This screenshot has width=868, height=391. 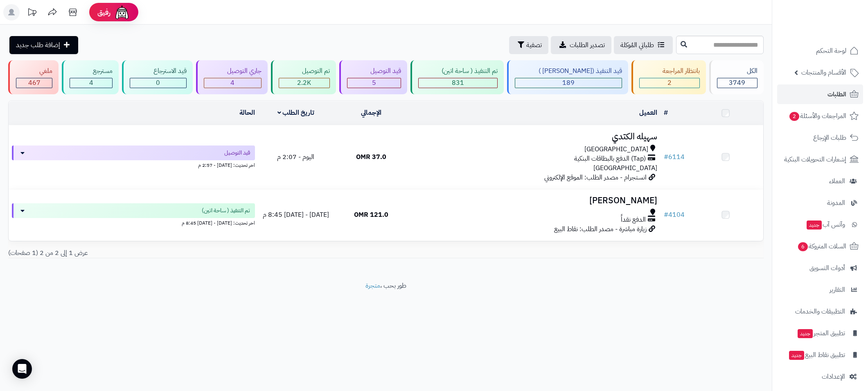 What do you see at coordinates (534, 45) in the screenshot?
I see `span: تصفية` at bounding box center [534, 45].